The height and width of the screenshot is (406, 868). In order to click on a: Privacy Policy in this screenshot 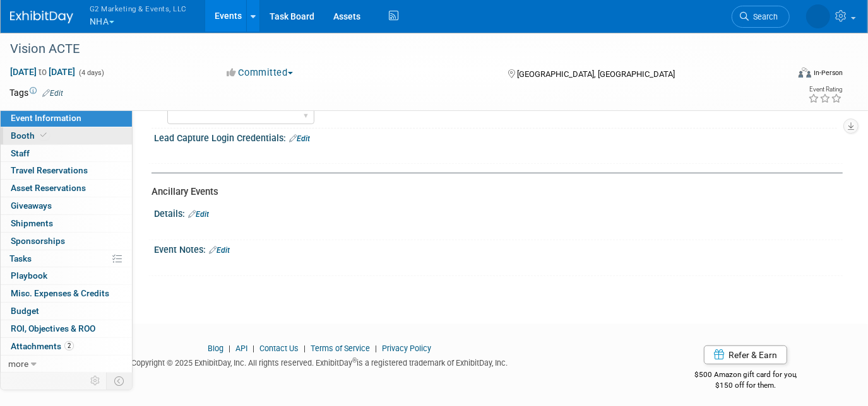, I will do `click(406, 349)`.